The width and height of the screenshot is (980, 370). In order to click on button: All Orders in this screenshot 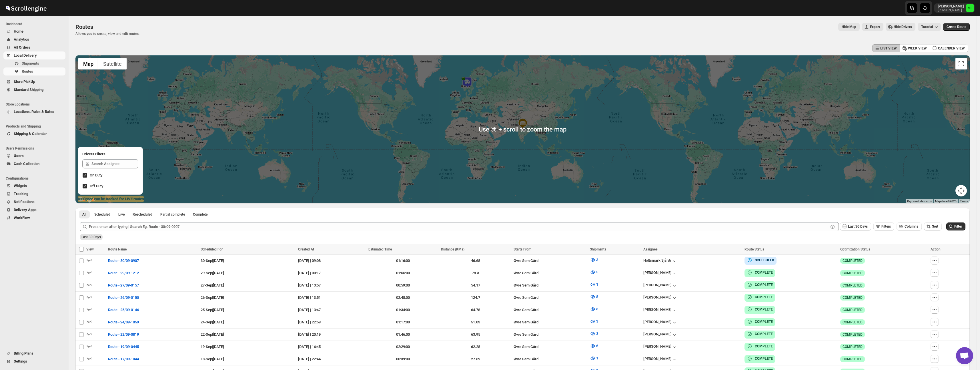, I will do `click(34, 47)`.